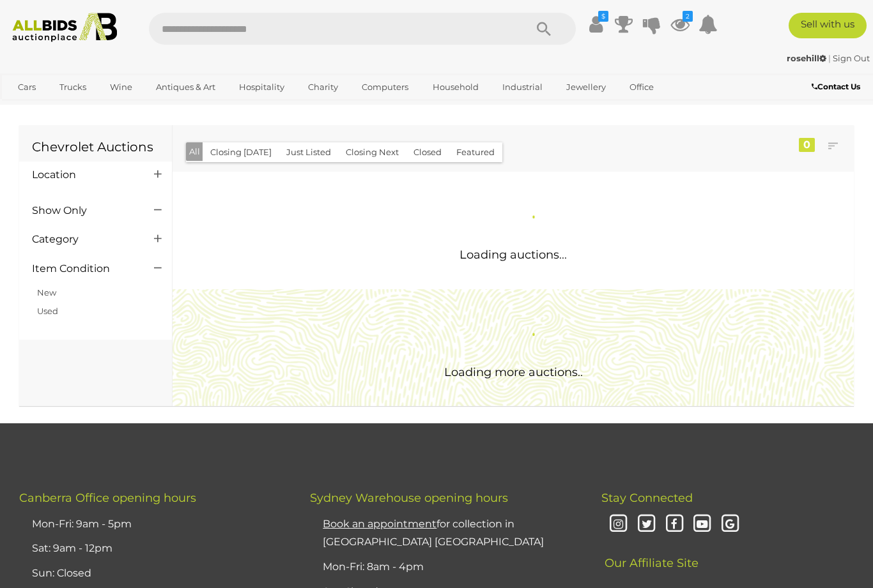 The width and height of the screenshot is (873, 588). What do you see at coordinates (372, 152) in the screenshot?
I see `button: Closing Next` at bounding box center [372, 152].